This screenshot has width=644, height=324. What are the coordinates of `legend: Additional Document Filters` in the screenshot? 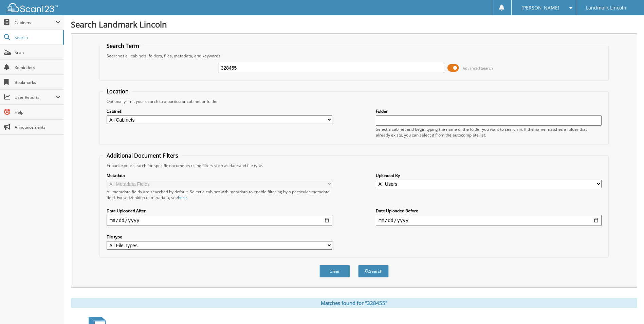 It's located at (142, 155).